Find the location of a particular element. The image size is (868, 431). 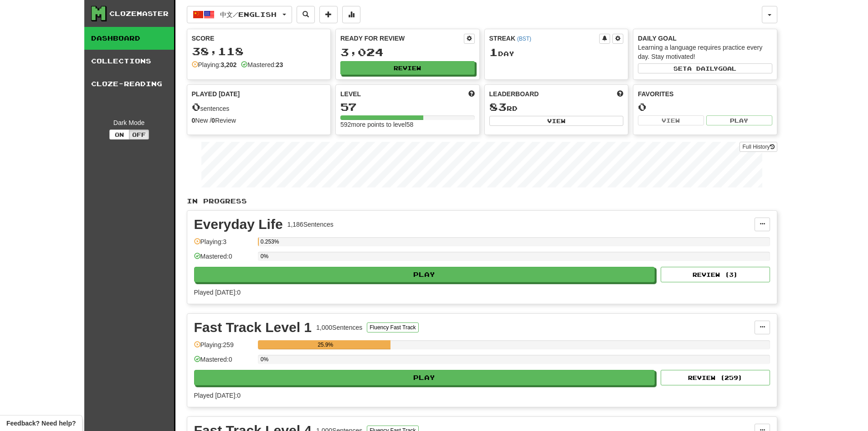

div: rd is located at coordinates (556, 107).